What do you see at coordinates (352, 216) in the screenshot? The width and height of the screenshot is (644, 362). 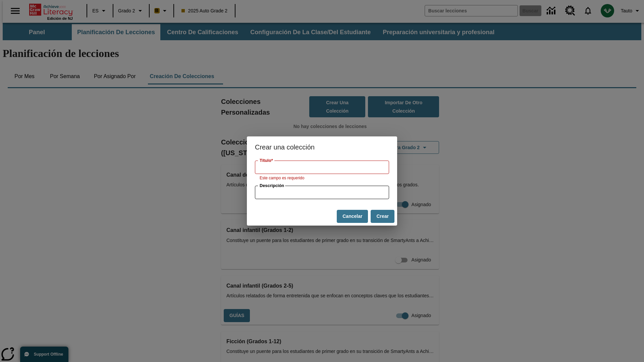 I see `button: Cancelar` at bounding box center [352, 216].